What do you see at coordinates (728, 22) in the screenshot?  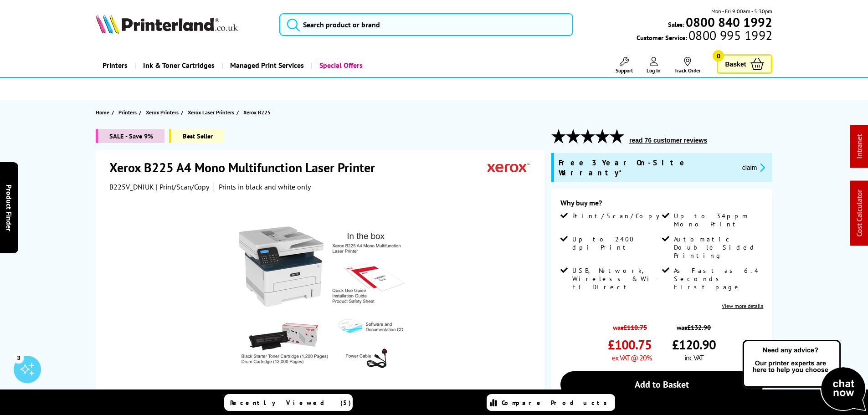 I see `a: 0800 840 1992` at bounding box center [728, 22].